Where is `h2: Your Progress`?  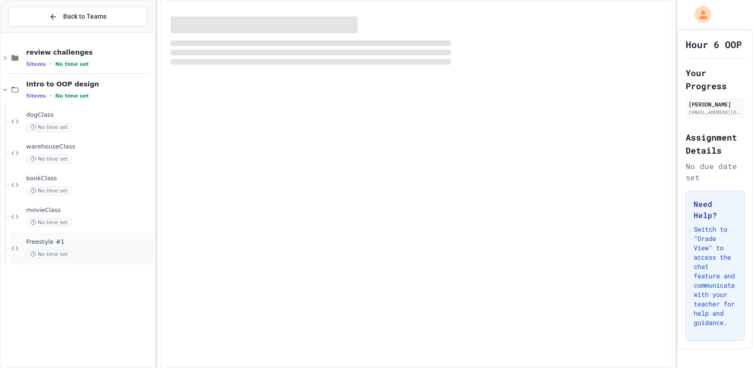
h2: Your Progress is located at coordinates (715, 79).